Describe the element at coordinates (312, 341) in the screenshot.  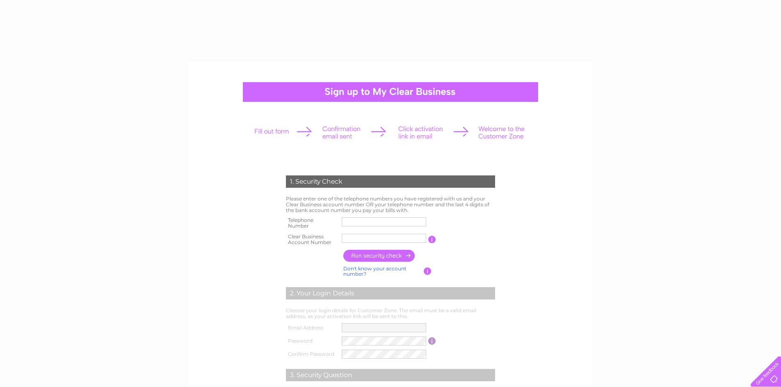
I see `th: Password` at that location.